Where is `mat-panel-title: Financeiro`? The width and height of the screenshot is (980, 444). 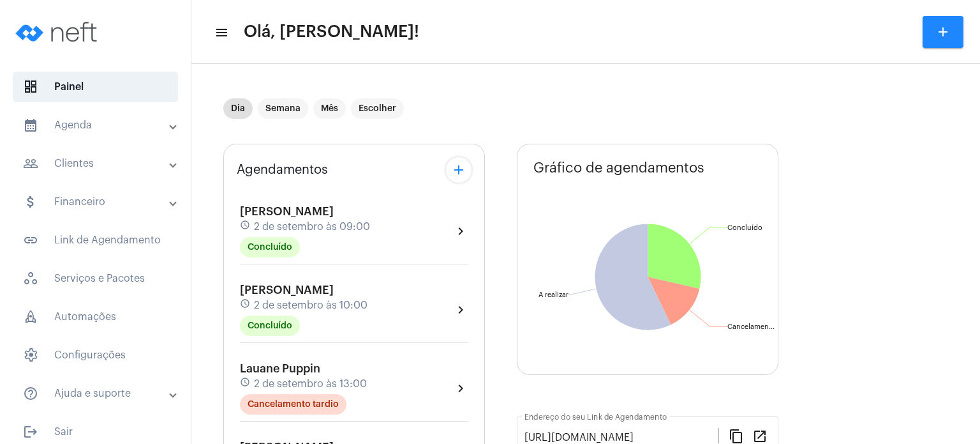
mat-panel-title: Financeiro is located at coordinates (96, 202).